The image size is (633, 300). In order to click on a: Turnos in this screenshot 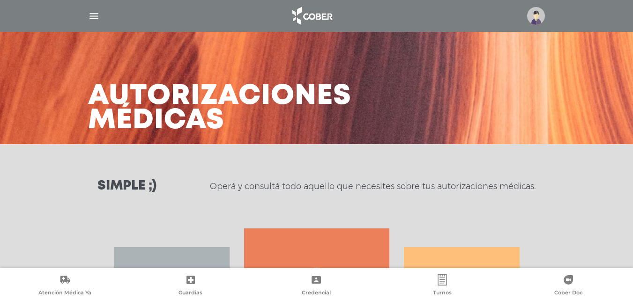, I will do `click(442, 286)`.